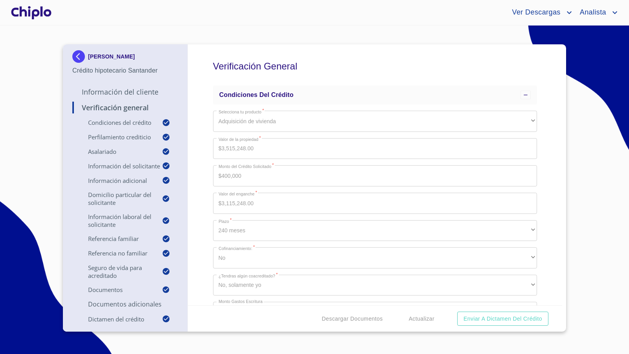 The image size is (629, 354). What do you see at coordinates (117, 181) in the screenshot?
I see `p: Información adicional` at bounding box center [117, 181].